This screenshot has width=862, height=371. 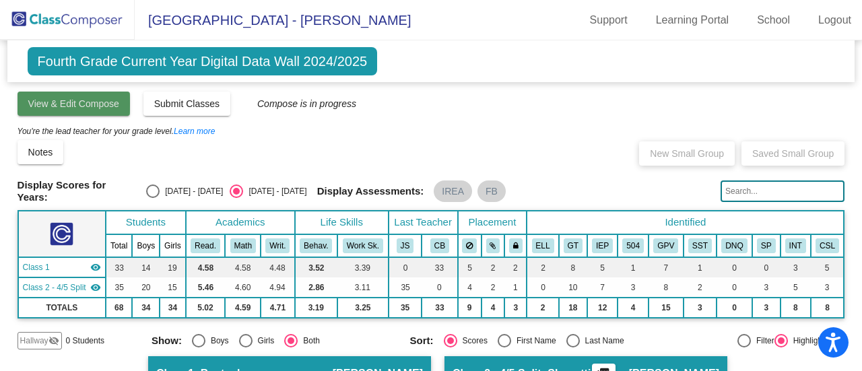 I want to click on th: 504 Plan, so click(x=633, y=246).